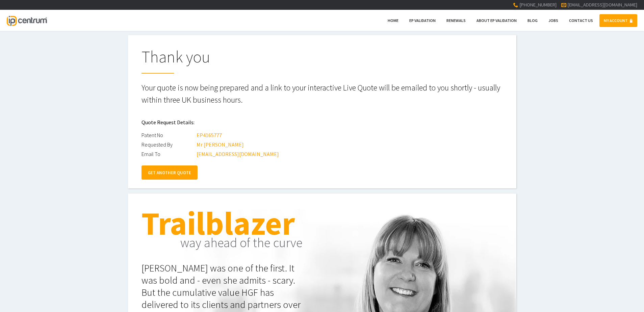 Image resolution: width=644 pixels, height=312 pixels. What do you see at coordinates (27, 20) in the screenshot?
I see `a: IP Centrum` at bounding box center [27, 20].